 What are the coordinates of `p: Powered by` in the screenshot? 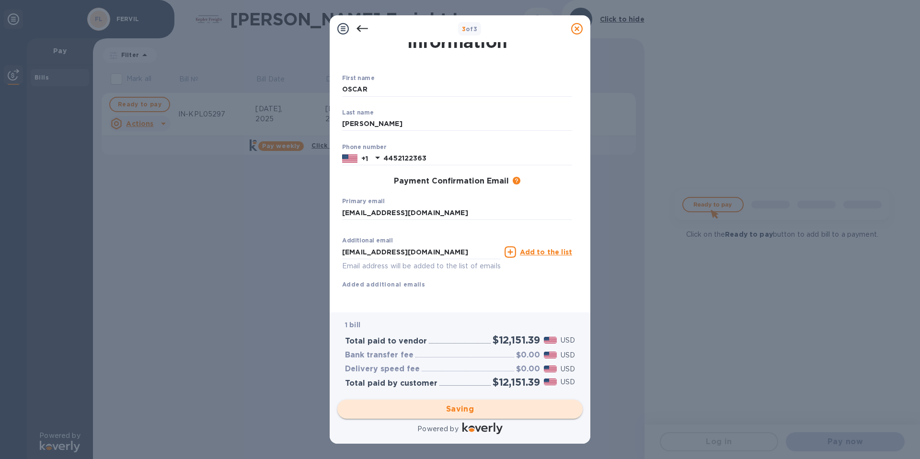 It's located at (438, 429).